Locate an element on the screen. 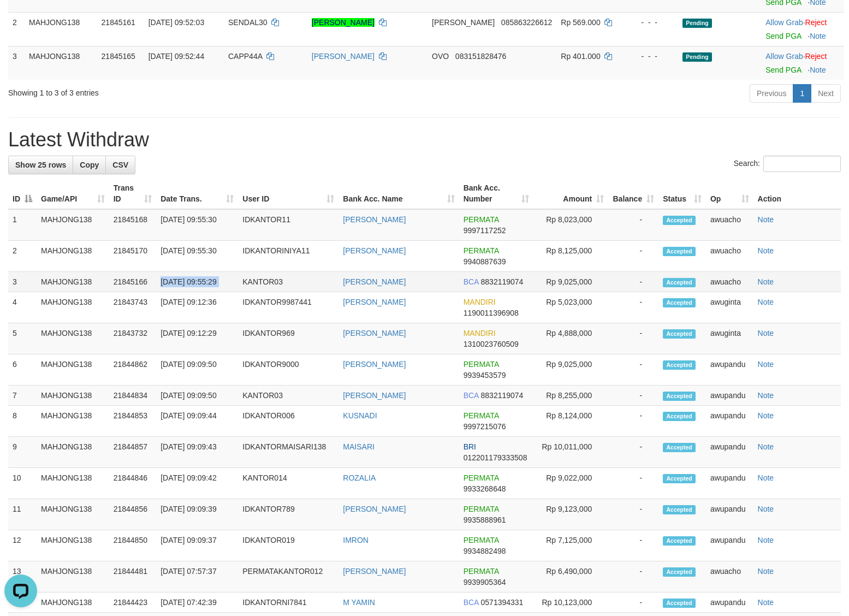  td: KANTOR03 is located at coordinates (289, 396).